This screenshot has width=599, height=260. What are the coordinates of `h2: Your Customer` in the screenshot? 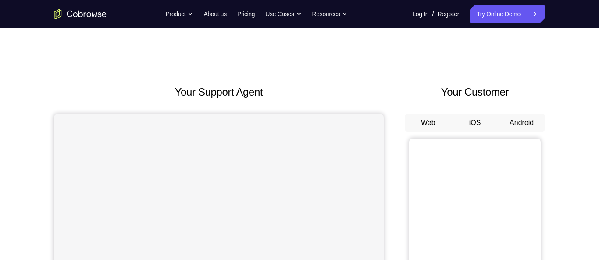 It's located at (475, 92).